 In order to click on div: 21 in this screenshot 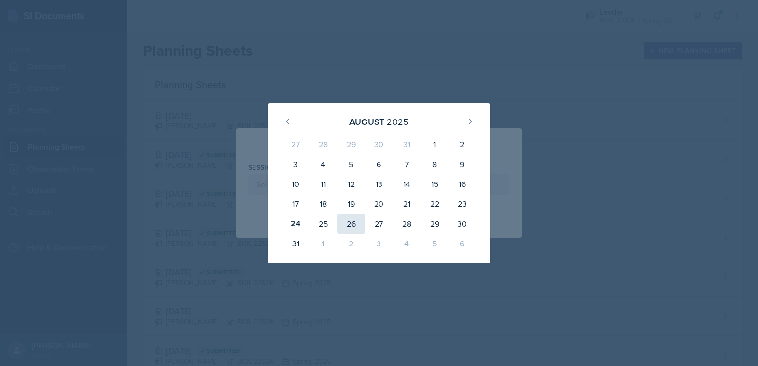, I will do `click(407, 204)`.